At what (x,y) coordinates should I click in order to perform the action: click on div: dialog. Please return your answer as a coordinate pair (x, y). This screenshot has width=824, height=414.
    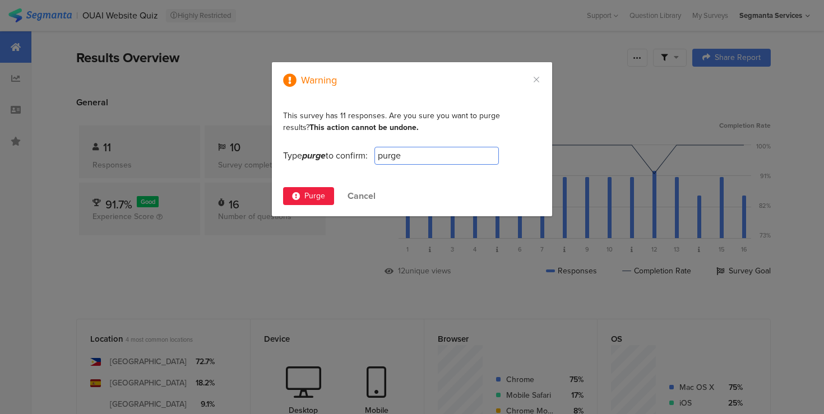
    Looking at the image, I should click on (412, 139).